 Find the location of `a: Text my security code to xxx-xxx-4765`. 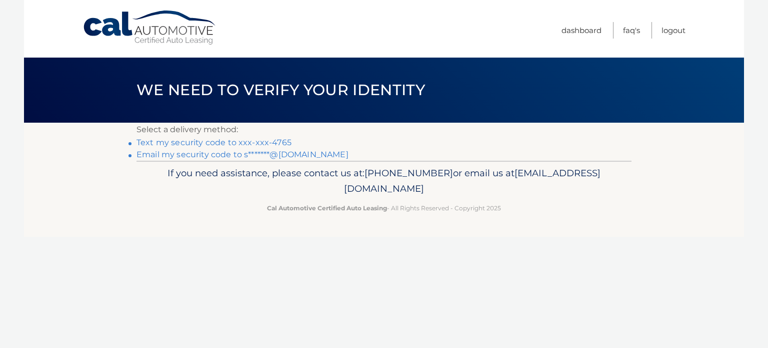

a: Text my security code to xxx-xxx-4765 is located at coordinates (214, 142).